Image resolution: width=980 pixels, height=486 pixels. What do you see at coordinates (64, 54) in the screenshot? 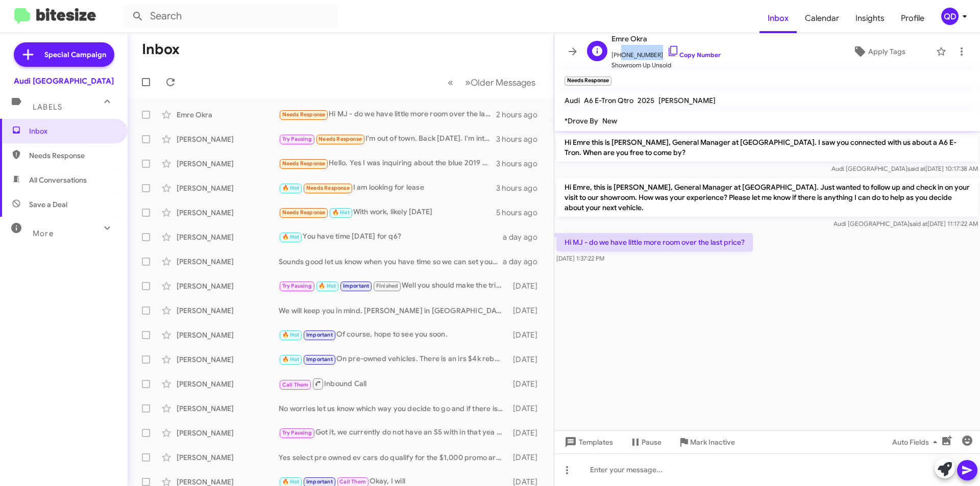
I see `a: Special Campaign` at bounding box center [64, 54].